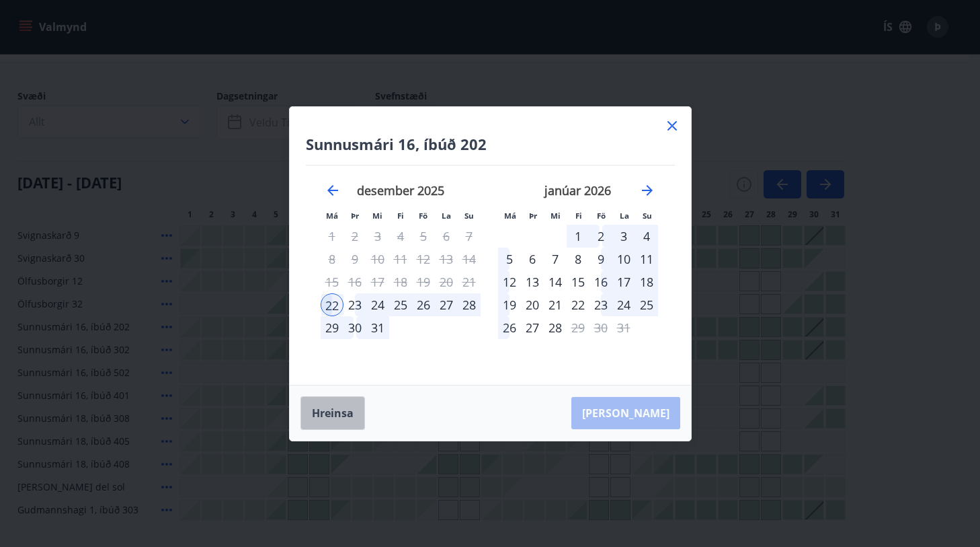 Image resolution: width=980 pixels, height=547 pixels. Describe the element at coordinates (624, 237) in the screenshot. I see `td: Choose laugardagur, 3. janúar 2026 as your check-out date. It’s available.` at that location.